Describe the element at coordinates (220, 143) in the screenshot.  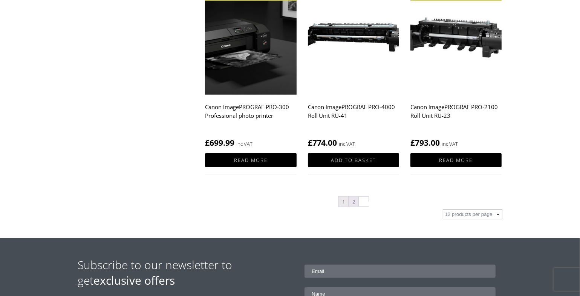
I see `bdi: 699.99` at that location.